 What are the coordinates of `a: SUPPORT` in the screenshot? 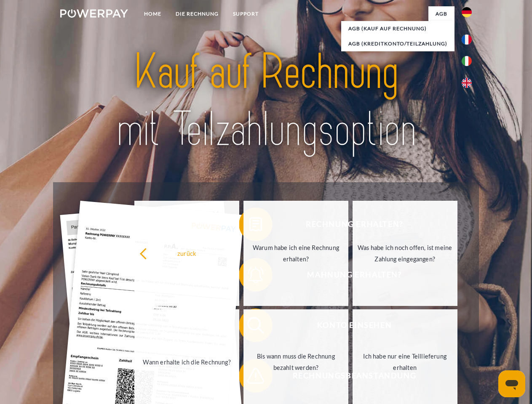 It's located at (246, 14).